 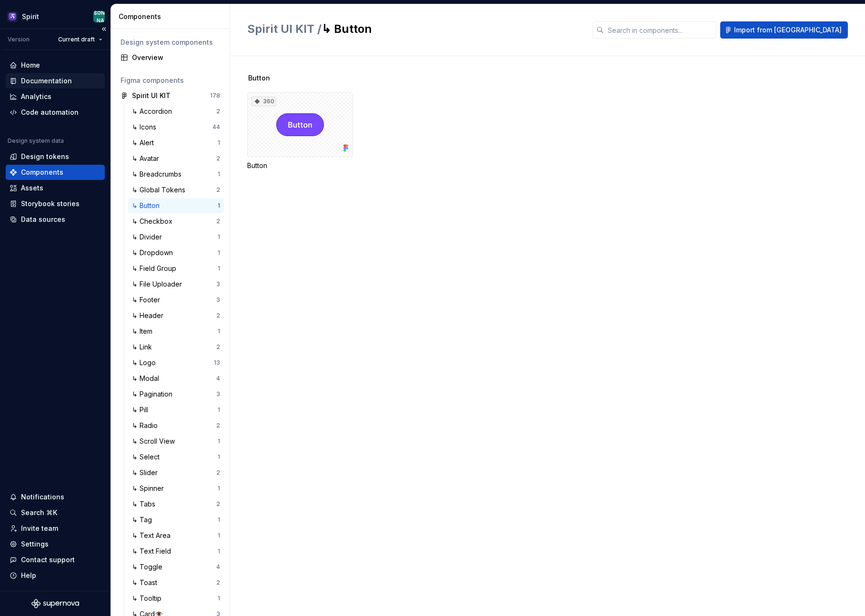 What do you see at coordinates (50, 203) in the screenshot?
I see `div: Storybook stories` at bounding box center [50, 203].